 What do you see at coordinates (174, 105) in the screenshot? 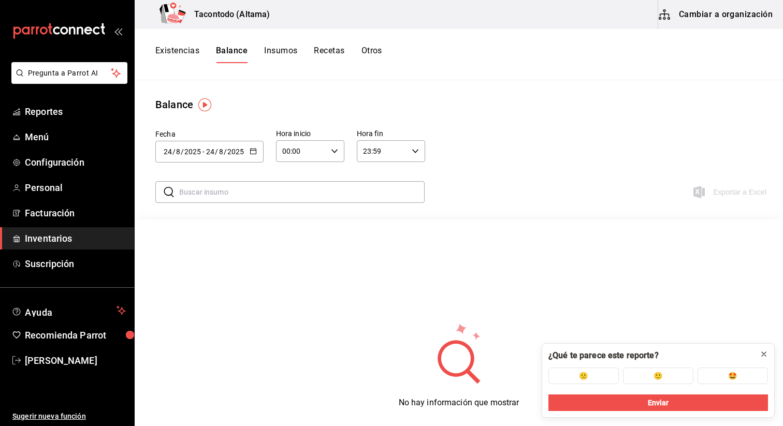
I see `div: Balance` at bounding box center [174, 105].